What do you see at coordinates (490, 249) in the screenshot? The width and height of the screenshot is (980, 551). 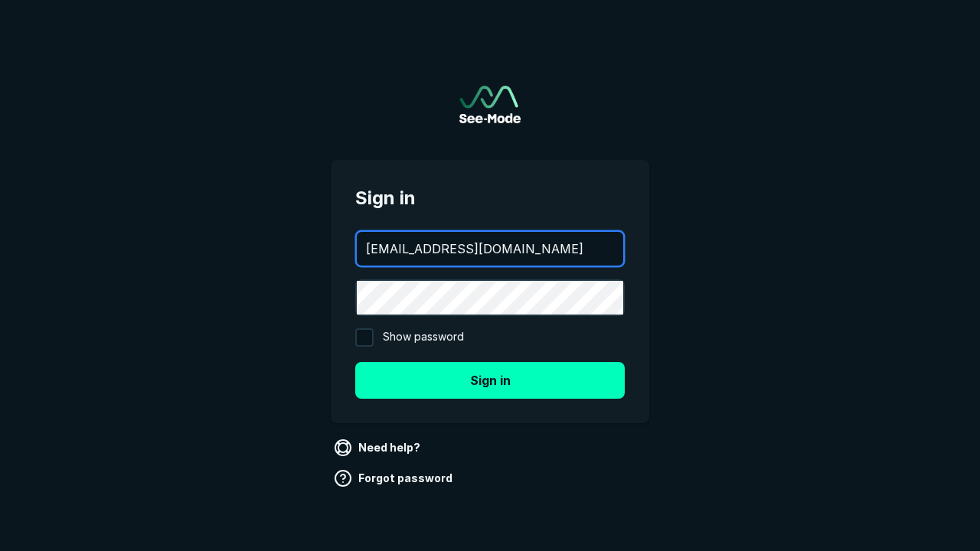 I see `input: your@email.com` at bounding box center [490, 249].